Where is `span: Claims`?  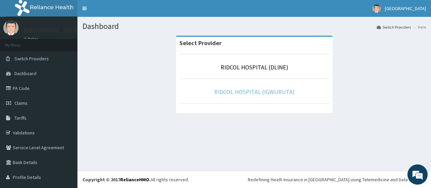 span: Claims is located at coordinates (21, 103).